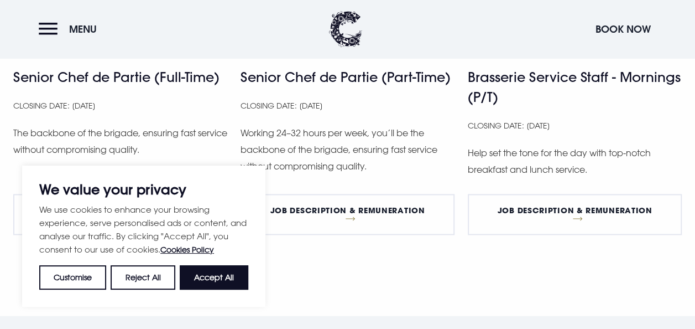  I want to click on a: Cookies Policy, so click(187, 249).